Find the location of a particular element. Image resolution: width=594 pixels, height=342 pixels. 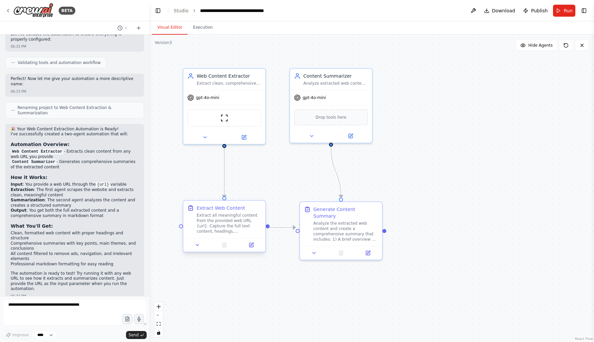

code: Content Summarizer is located at coordinates (34, 162).